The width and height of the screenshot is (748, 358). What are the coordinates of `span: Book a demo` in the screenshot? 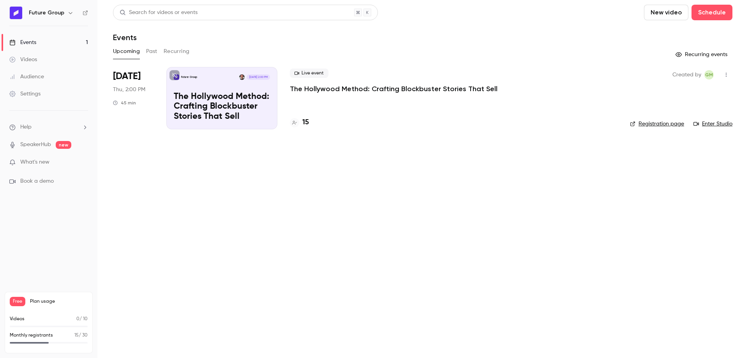 It's located at (37, 181).